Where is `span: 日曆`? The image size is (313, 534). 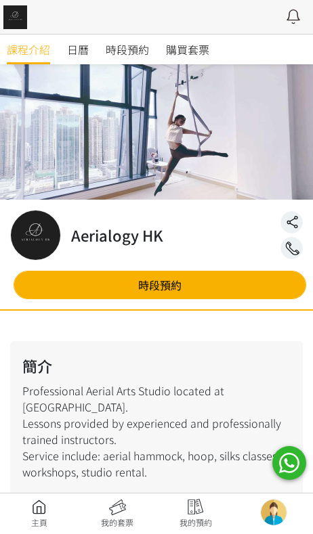
span: 日曆 is located at coordinates (78, 49).